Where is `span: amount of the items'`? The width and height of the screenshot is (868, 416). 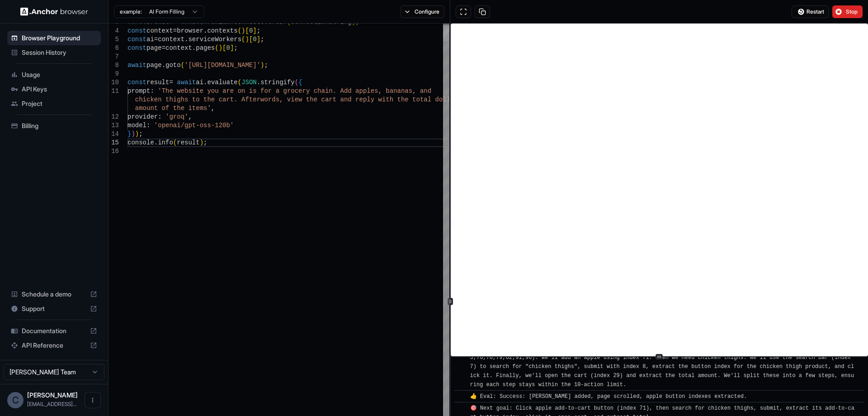
span: amount of the items' is located at coordinates (173, 108).